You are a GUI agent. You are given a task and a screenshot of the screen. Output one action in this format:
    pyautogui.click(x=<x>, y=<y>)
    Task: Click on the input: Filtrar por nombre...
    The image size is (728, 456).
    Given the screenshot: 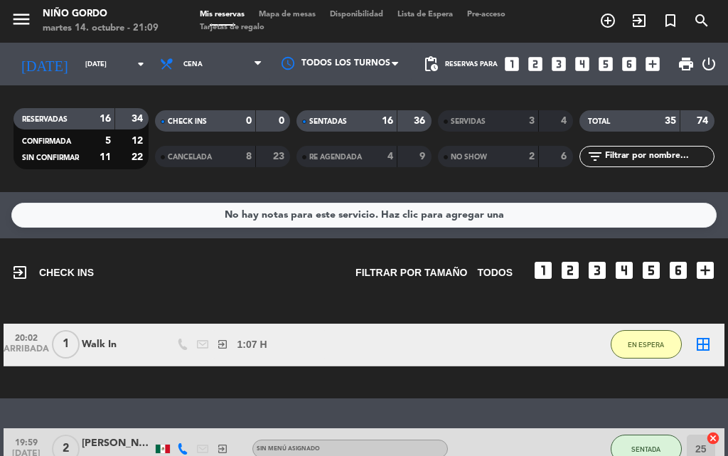 What is the action you would take?
    pyautogui.click(x=658, y=156)
    